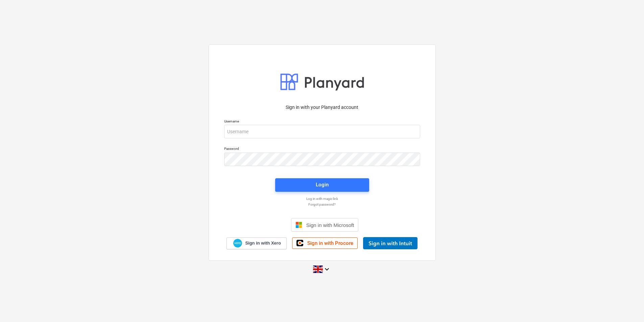 The width and height of the screenshot is (644, 322). Describe the element at coordinates (299, 225) in the screenshot. I see `img: Microsoft logo` at that location.